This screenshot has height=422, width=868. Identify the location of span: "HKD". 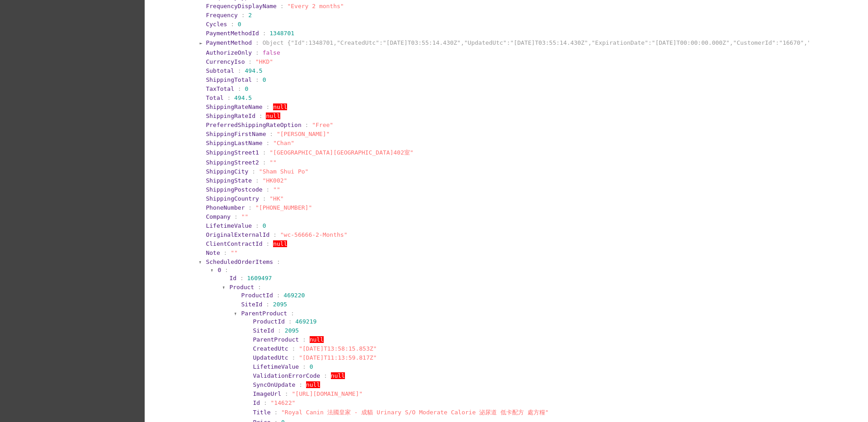
(264, 61).